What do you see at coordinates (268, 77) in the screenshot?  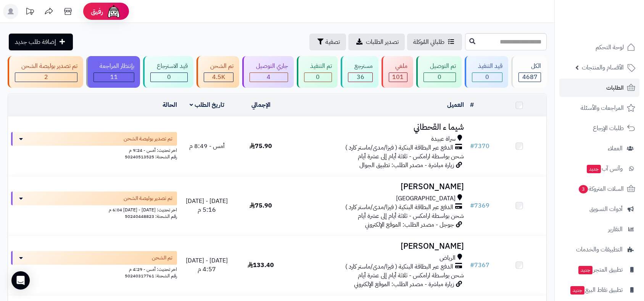 I see `span: 4` at bounding box center [268, 77].